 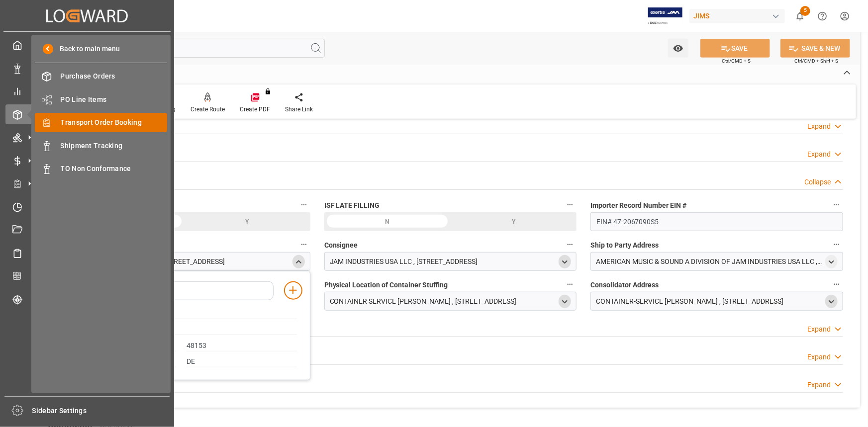 I want to click on input: Zip Code, so click(x=242, y=346).